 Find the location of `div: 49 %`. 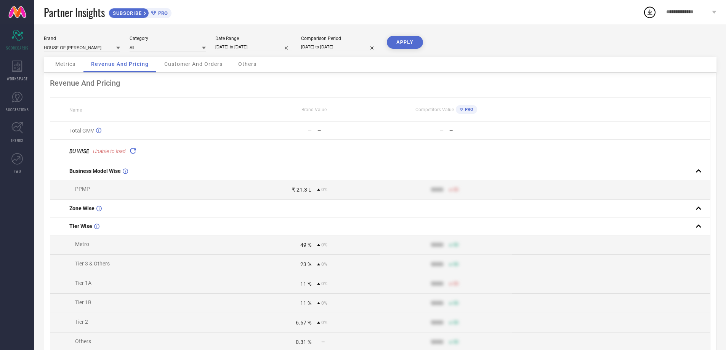

div: 49 % is located at coordinates (306, 245).